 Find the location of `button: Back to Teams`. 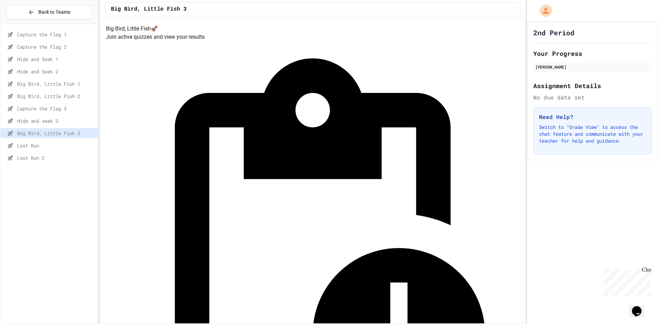

button: Back to Teams is located at coordinates (49, 12).